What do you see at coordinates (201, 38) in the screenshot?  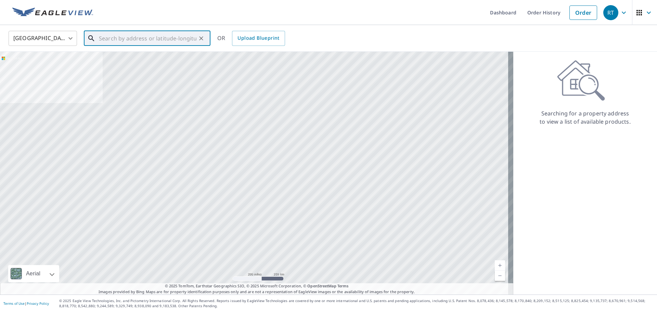 I see `button: Clear` at bounding box center [201, 38].